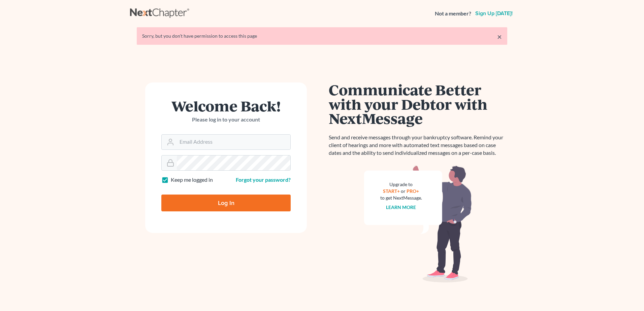 The height and width of the screenshot is (311, 644). Describe the element at coordinates (418, 104) in the screenshot. I see `h1: Communicate Better with your Debtor with NextMessage` at that location.